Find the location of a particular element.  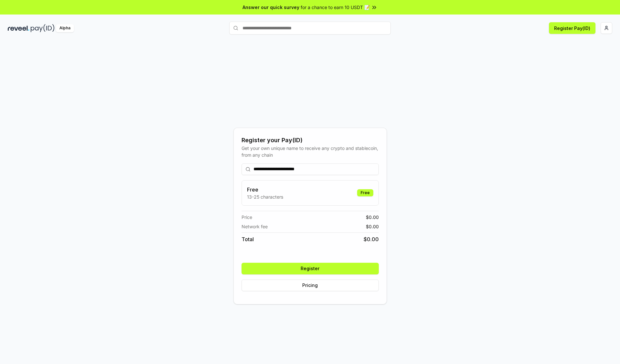

span: Price is located at coordinates (247, 217).